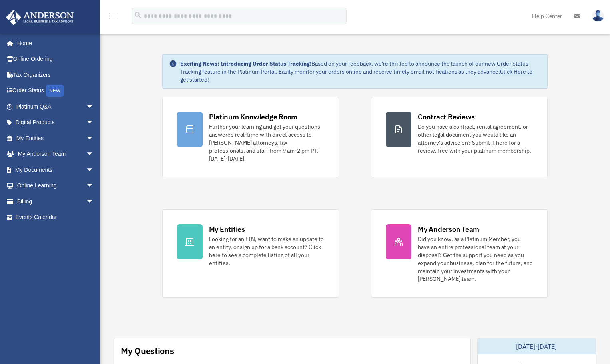 The width and height of the screenshot is (610, 364). What do you see at coordinates (446, 116) in the screenshot?
I see `div: Contract Reviews` at bounding box center [446, 116].